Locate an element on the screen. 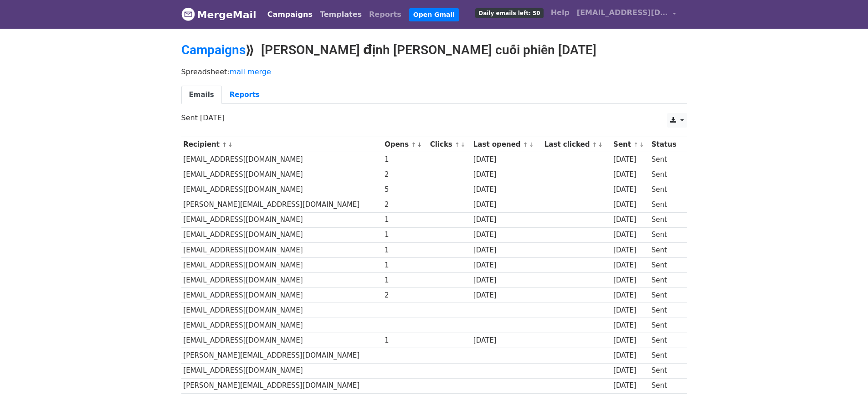  div: Tiện ích trò chuyện is located at coordinates (845, 373).